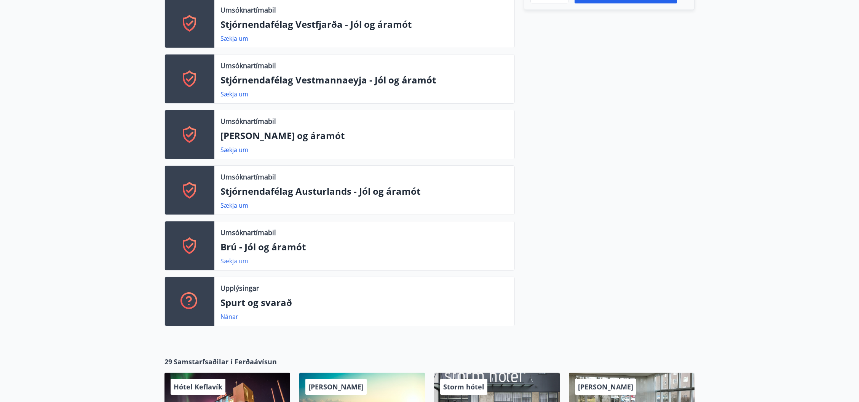  Describe the element at coordinates (364, 191) in the screenshot. I see `p: Stjórnendafélag Austurlands - Jól og áramót` at that location.